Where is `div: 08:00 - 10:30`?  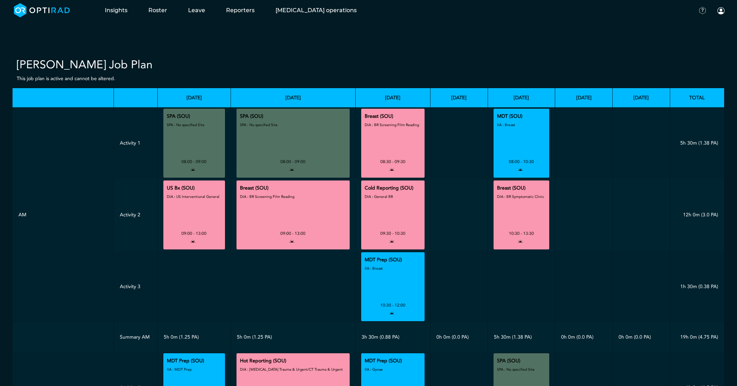
div: 08:00 - 10:30 is located at coordinates (522, 162).